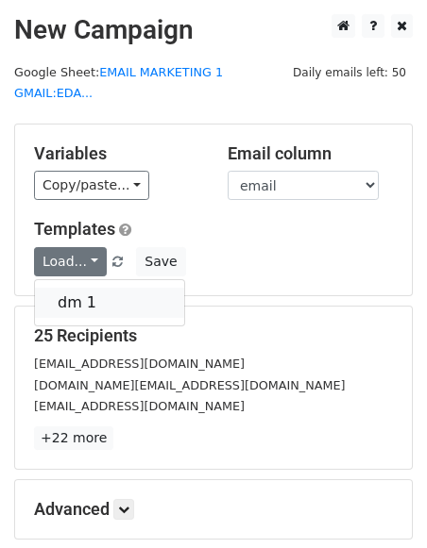 This screenshot has height=548, width=427. I want to click on a: dm 1, so click(109, 303).